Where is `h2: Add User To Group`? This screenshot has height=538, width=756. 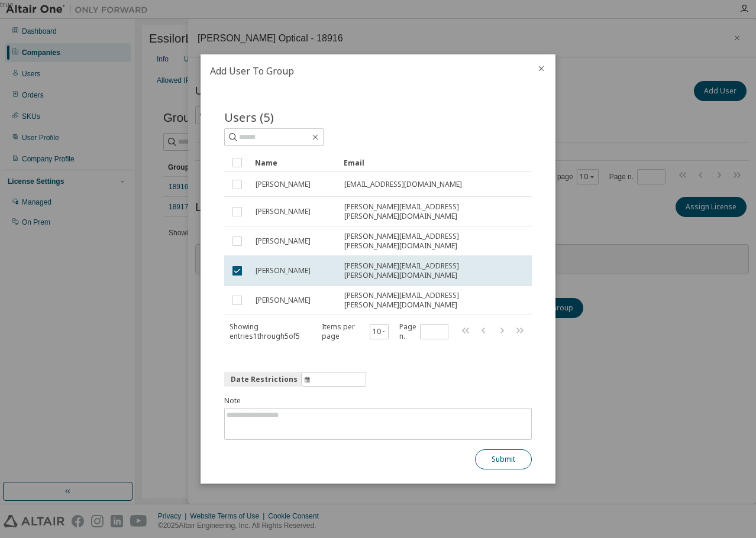 h2: Add User To Group is located at coordinates (364, 71).